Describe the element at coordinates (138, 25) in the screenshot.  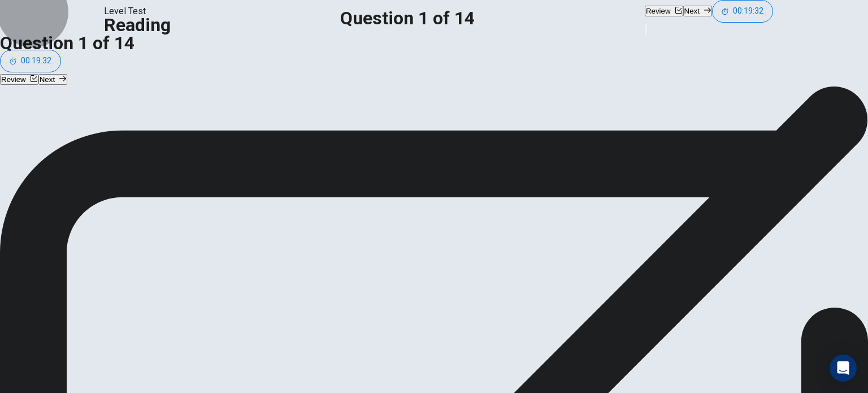
I see `h1: Reading` at that location.